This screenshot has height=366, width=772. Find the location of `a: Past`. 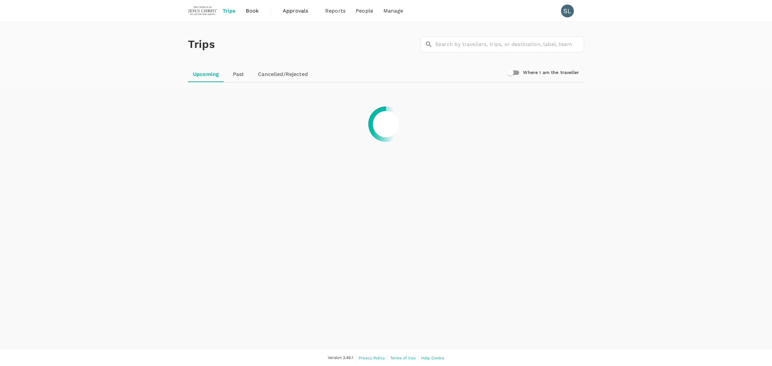

a: Past is located at coordinates (238, 74).